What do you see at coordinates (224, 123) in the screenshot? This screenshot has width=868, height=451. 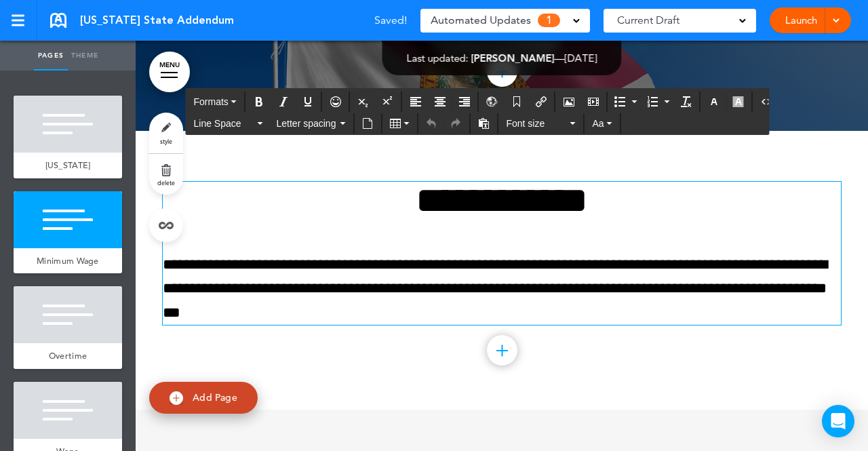 I see `span: Line Space` at bounding box center [224, 123].